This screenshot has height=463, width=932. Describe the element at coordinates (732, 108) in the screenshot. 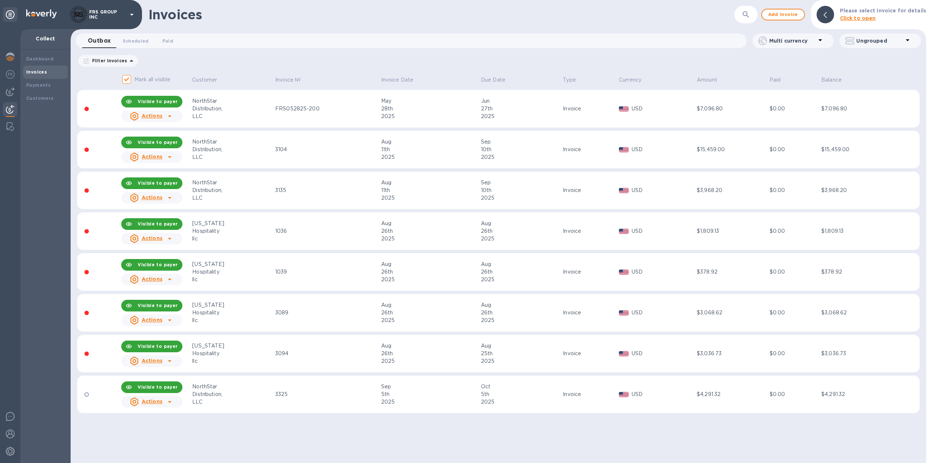

I see `div: $7,096.80` at that location.